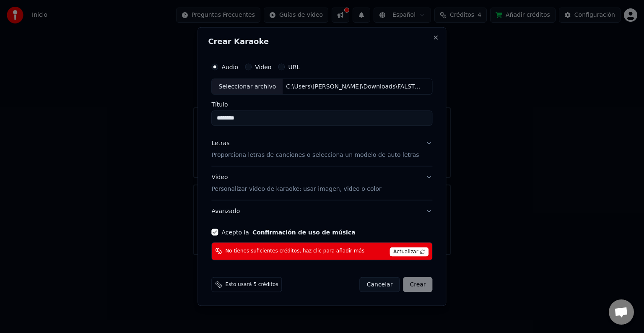  Describe the element at coordinates (304, 232) in the screenshot. I see `button: Acepto la` at that location.